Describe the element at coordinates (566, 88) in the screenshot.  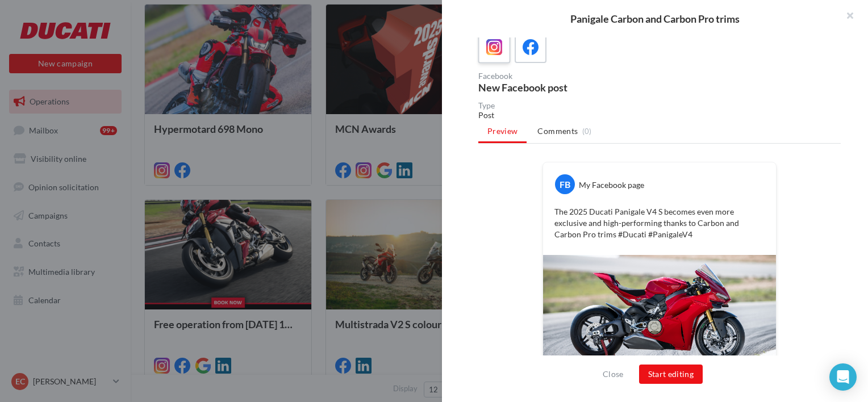
I see `div: New Facebook post` at that location.